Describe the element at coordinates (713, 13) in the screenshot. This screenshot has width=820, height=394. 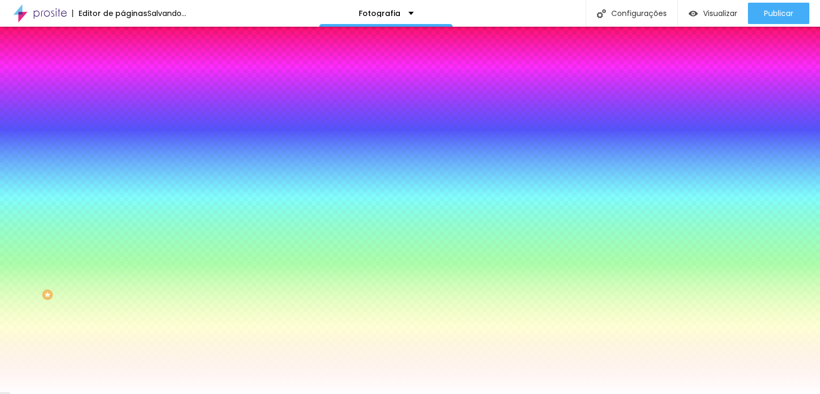
I see `button: Visualizar` at that location.